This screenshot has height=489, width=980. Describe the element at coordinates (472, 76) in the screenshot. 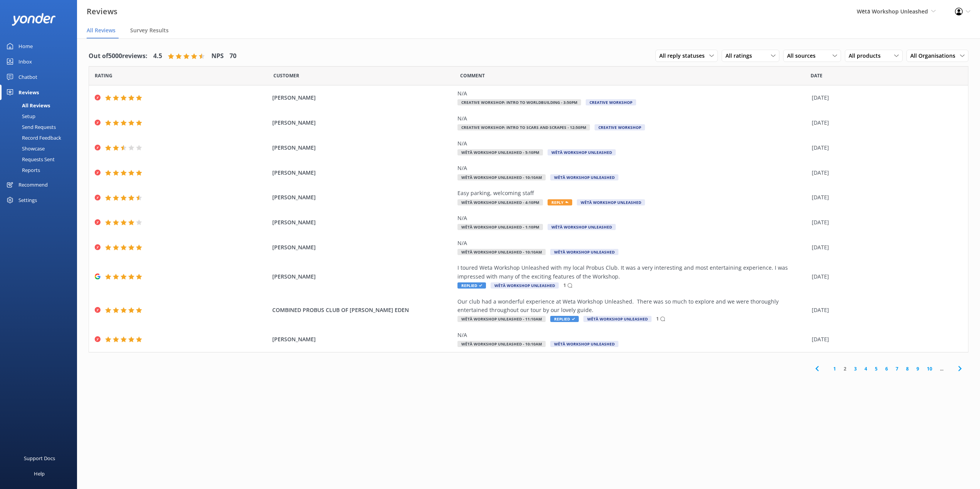

I see `span: Question` at that location.